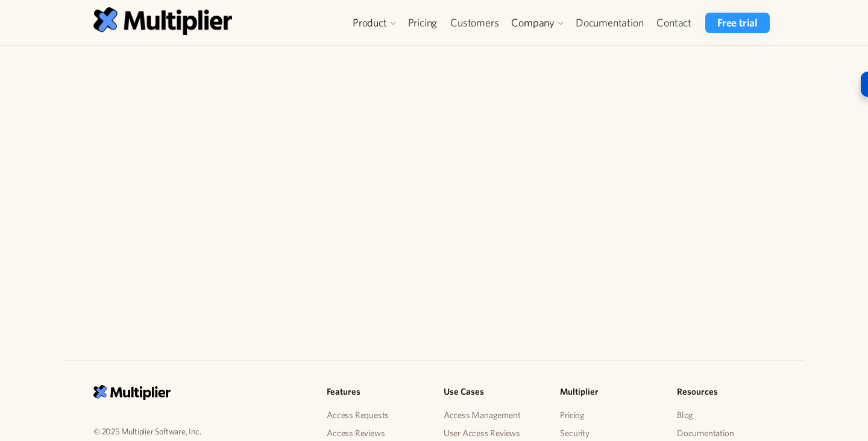  Describe the element at coordinates (492, 415) in the screenshot. I see `a: Access Management` at that location.